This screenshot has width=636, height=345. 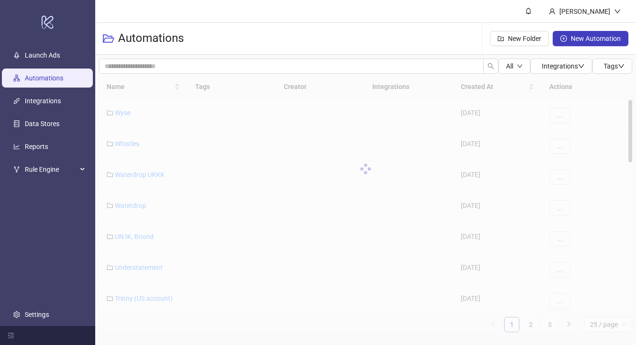 What do you see at coordinates (590, 39) in the screenshot?
I see `button: New Automation` at bounding box center [590, 39].